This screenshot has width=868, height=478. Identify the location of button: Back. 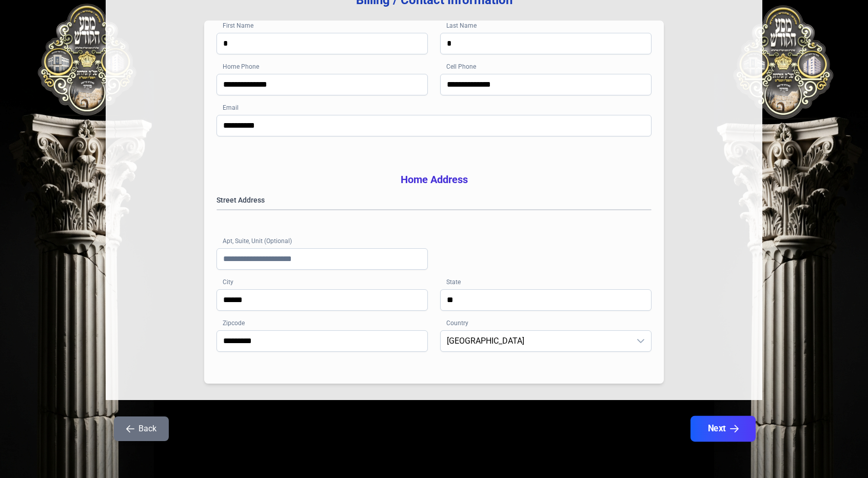
(141, 429).